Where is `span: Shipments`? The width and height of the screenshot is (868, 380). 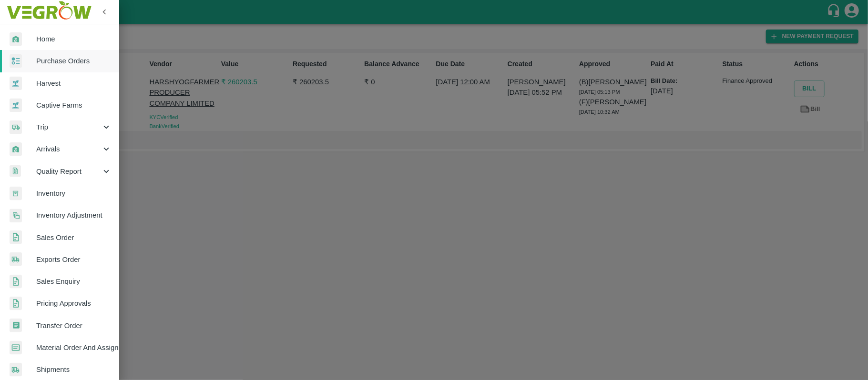
span: Shipments is located at coordinates (73, 370).